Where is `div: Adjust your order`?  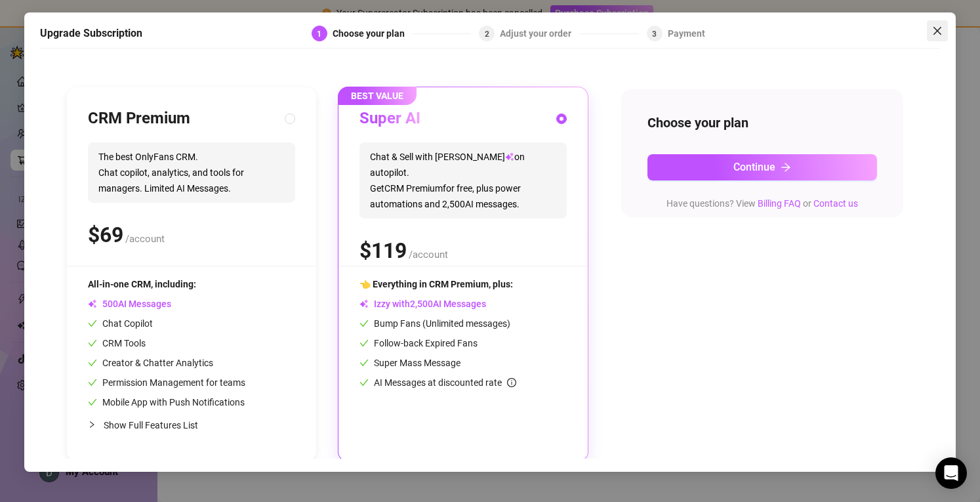
div: Adjust your order is located at coordinates (539, 33).